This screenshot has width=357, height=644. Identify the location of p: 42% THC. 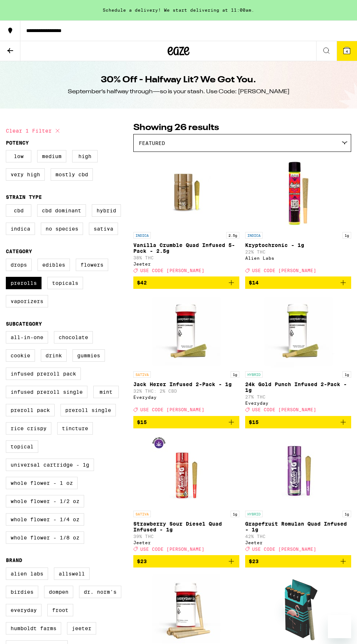
(298, 536).